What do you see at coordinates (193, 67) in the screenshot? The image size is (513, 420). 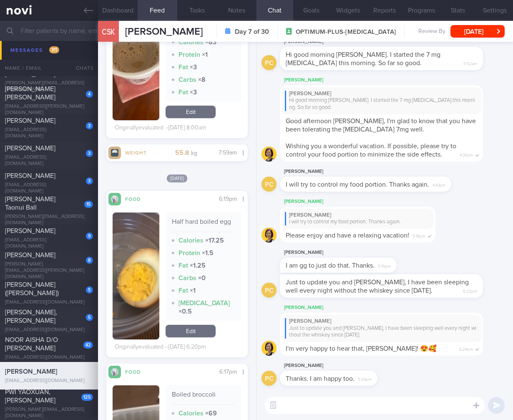 I see `strong: × 3` at bounding box center [193, 67].